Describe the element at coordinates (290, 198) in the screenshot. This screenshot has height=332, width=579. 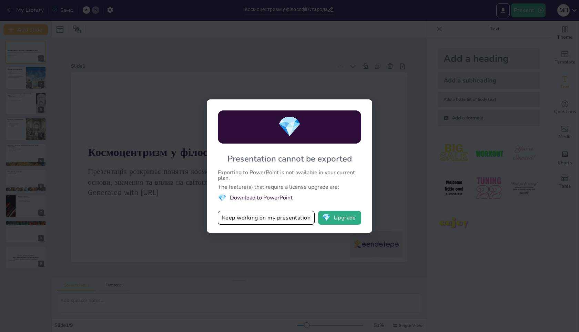
I see `li: Download to PowerPoint` at that location.